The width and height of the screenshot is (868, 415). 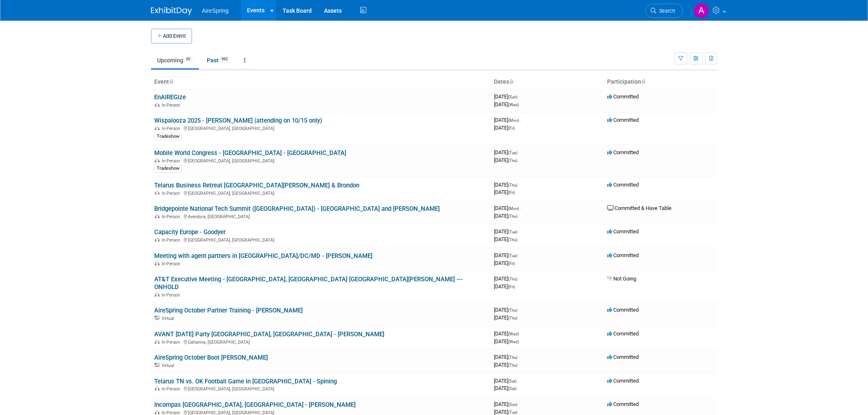 I want to click on a: Sort by Start Date, so click(x=511, y=82).